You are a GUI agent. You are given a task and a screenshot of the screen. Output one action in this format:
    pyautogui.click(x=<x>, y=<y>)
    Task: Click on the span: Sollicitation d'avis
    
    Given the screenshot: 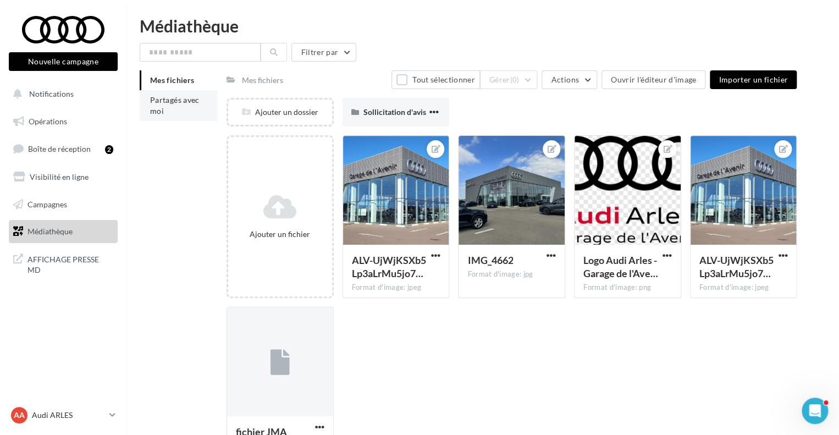 What is the action you would take?
    pyautogui.click(x=395, y=112)
    